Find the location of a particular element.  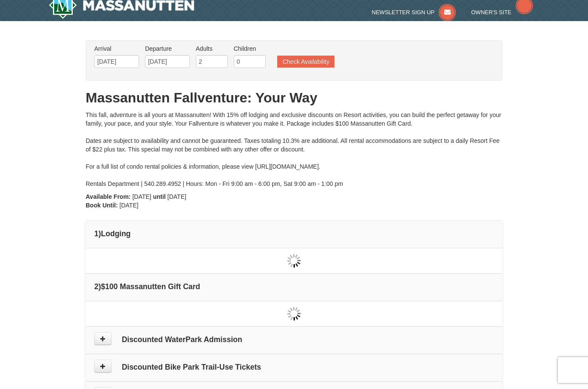

a: Owner's Site is located at coordinates (502, 12).